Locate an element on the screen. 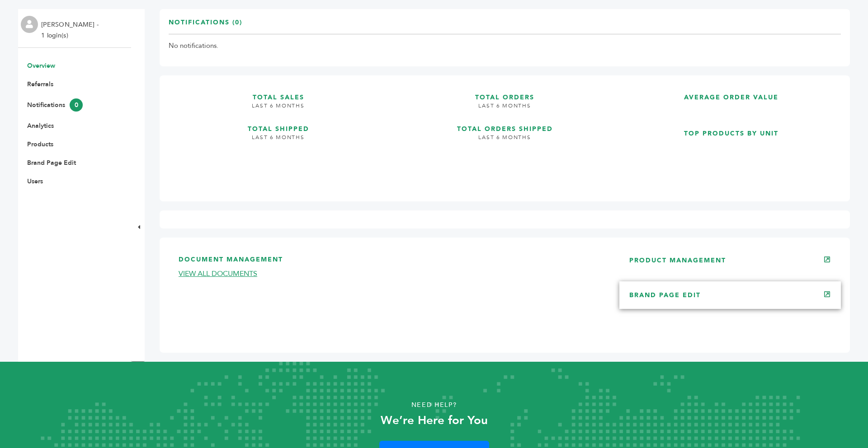 The height and width of the screenshot is (448, 868). a: TOTAL SALES LAST 6 MONTHS TOTAL SHIPPED LAST 6 MONTHS is located at coordinates (278, 135).